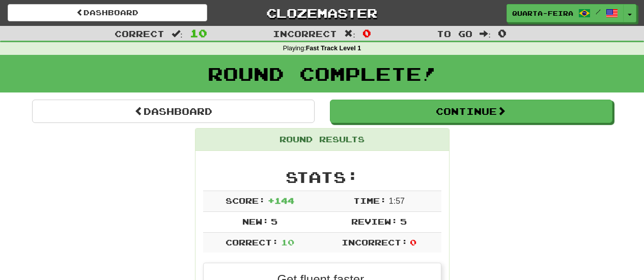 This screenshot has height=280, width=644. I want to click on span: New:, so click(256, 221).